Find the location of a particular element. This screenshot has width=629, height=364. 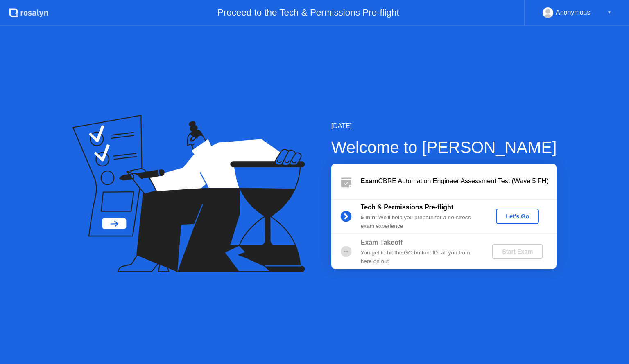

div: Start Exam is located at coordinates (517, 252).